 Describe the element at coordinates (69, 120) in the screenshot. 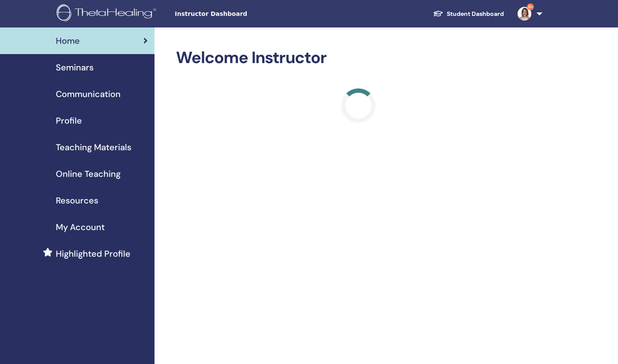

I see `span: Profile` at that location.